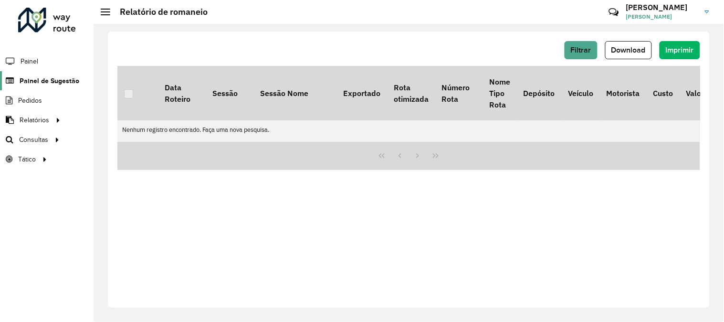 This screenshot has width=724, height=322. Describe the element at coordinates (29, 61) in the screenshot. I see `span: Painel` at that location.